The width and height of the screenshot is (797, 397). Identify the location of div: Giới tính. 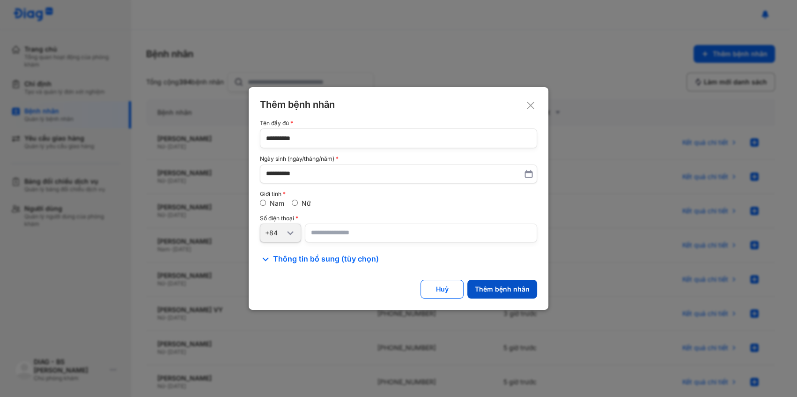
(399, 194).